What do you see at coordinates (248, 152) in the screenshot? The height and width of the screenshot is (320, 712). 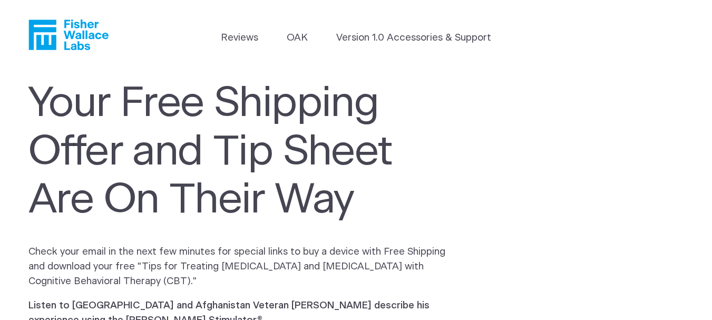 I see `h1: Your Free Shipping Offer and Tip Sheet Are On Their Way` at bounding box center [248, 152].